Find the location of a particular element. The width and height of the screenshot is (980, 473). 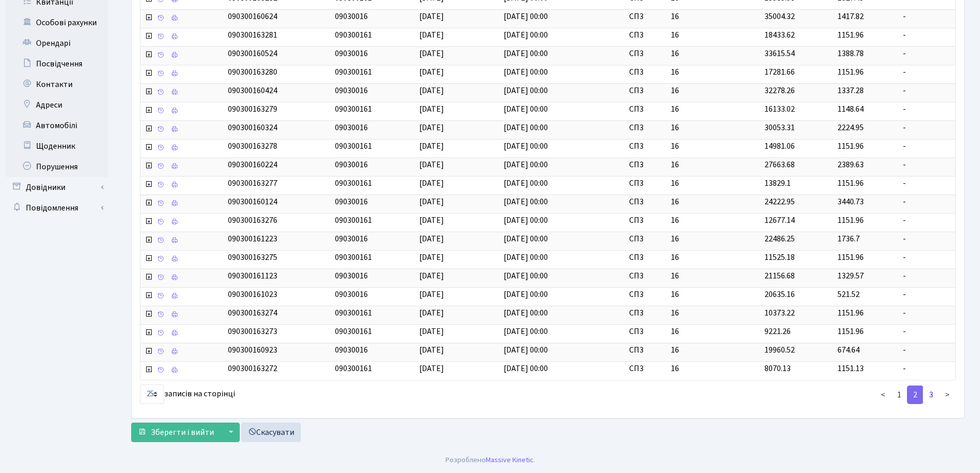

span: 21156.68 is located at coordinates (780, 276).